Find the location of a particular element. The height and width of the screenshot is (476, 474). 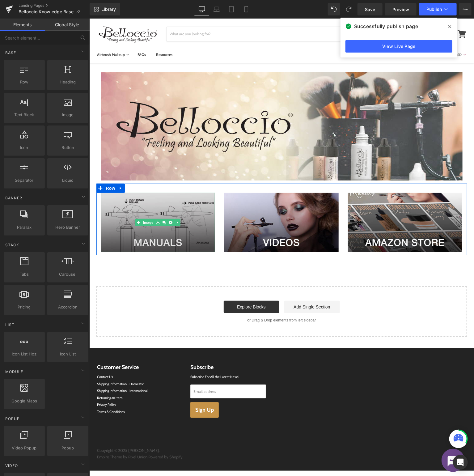

p: Subscribe For All the Latest News! is located at coordinates (143, 358).